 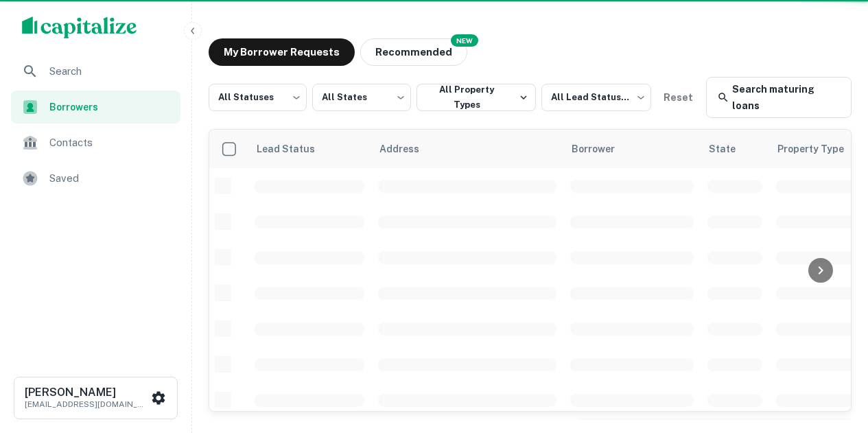 I want to click on span: Search, so click(x=110, y=71).